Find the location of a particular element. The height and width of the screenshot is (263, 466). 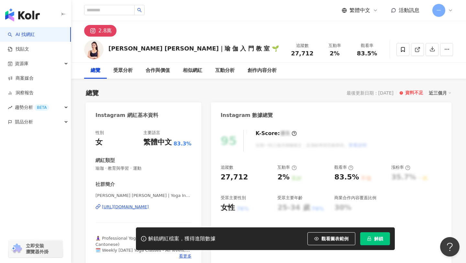

button: 觀看圖表範例 is located at coordinates (331, 238).